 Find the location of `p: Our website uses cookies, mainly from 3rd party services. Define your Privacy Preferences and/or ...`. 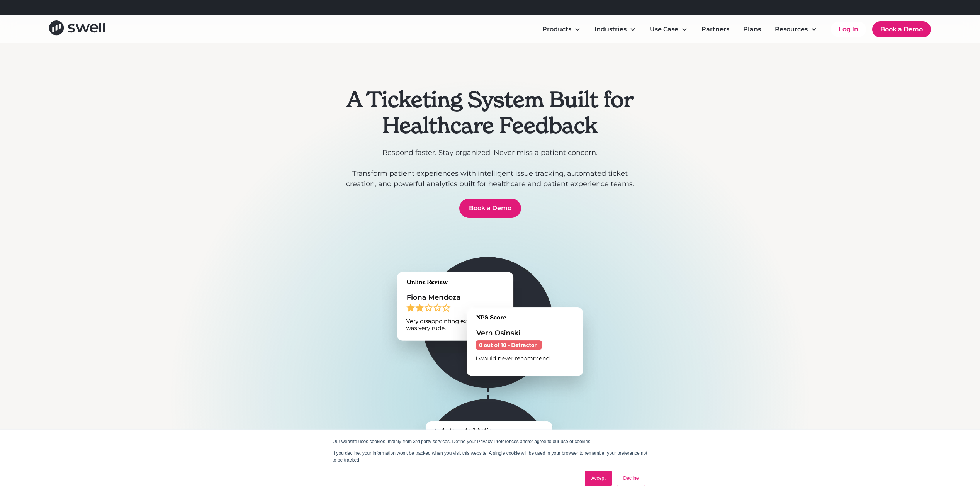

p: Our website uses cookies, mainly from 3rd party services. Define your Privacy Preferences and/or ... is located at coordinates (490, 442).